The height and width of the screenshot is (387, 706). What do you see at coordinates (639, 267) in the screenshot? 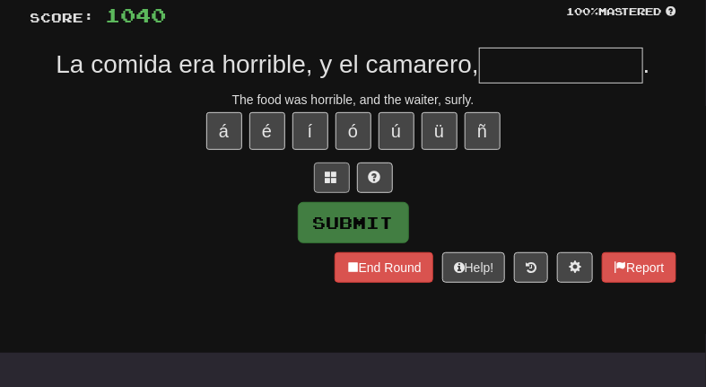
I see `button: Report` at bounding box center [639, 267].